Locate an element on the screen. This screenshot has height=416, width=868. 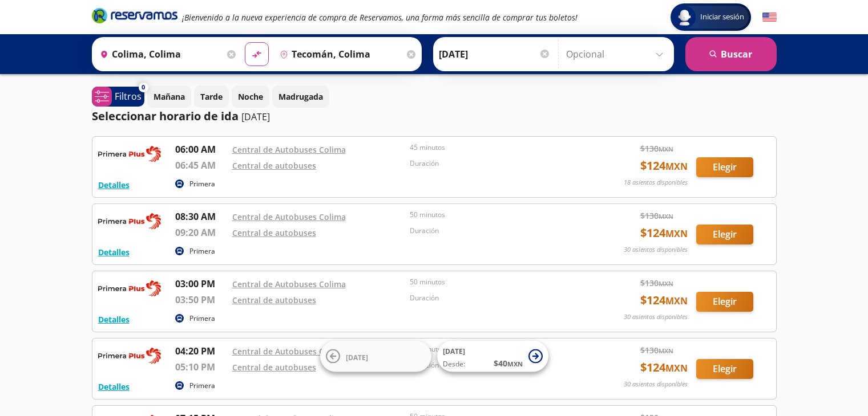
span: Desde: is located at coordinates (454, 364).